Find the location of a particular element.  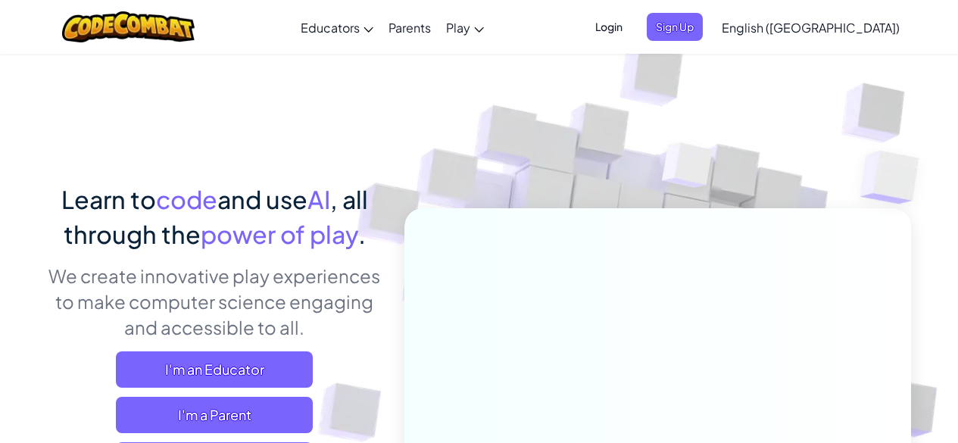

img: Overlap cubes is located at coordinates (688, 169).